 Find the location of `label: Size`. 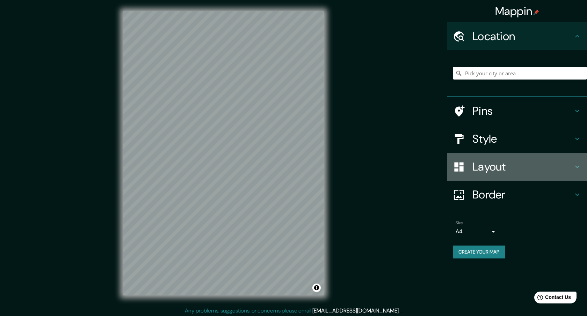

label: Size is located at coordinates (459, 223).